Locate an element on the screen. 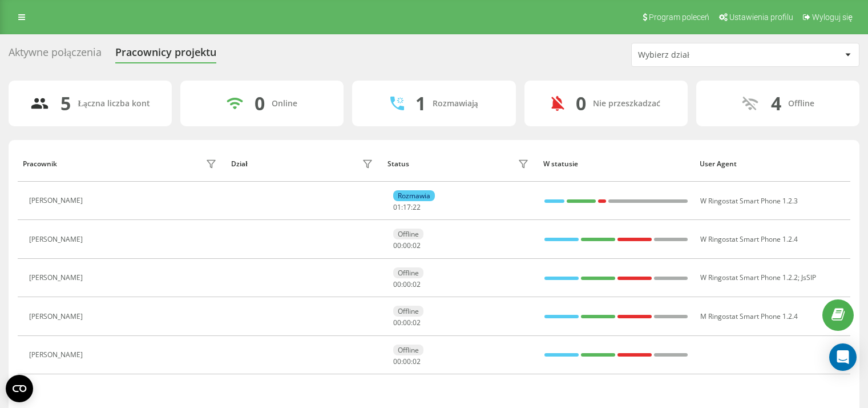 The height and width of the screenshot is (408, 868). span: W Ringostat Smart Phone 1.2.3 is located at coordinates (749, 200).